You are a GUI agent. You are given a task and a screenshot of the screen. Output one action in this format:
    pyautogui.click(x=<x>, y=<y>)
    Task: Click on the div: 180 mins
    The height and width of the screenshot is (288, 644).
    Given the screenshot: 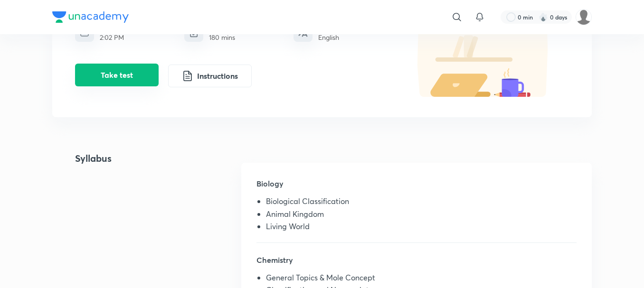 What is the action you would take?
    pyautogui.click(x=238, y=38)
    